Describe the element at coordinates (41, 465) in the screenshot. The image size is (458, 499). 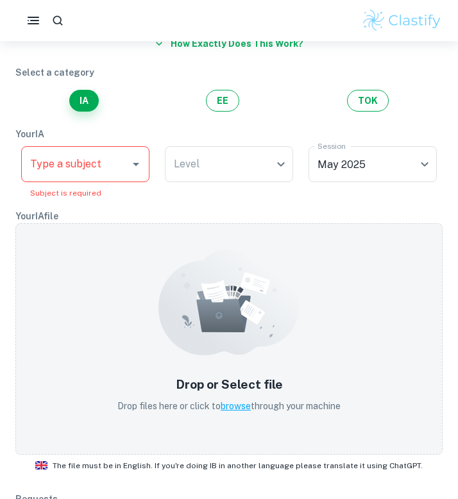
I see `img: ic_flag_en.svg` at that location.